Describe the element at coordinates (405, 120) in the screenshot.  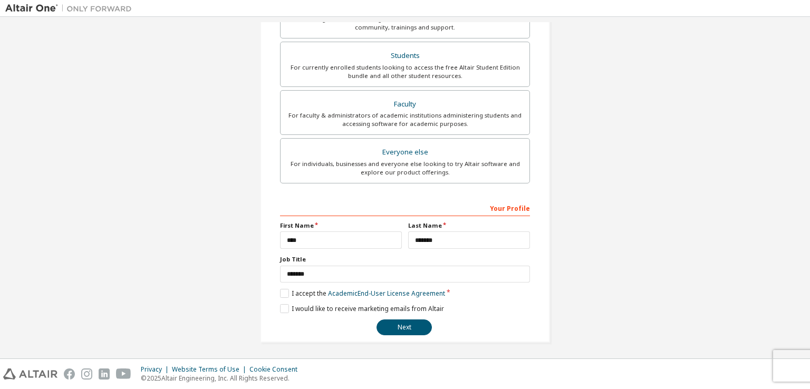
I see `div: For faculty & administrators of academic institutions administering students and accessing softwa...` at that location.